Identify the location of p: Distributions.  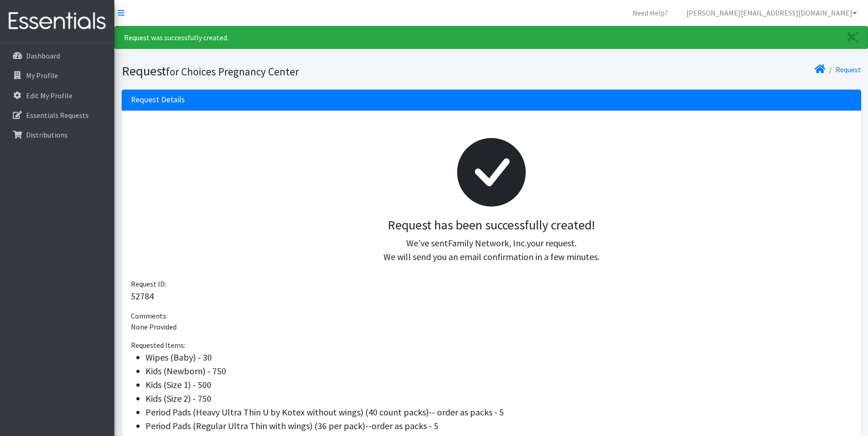
(47, 135).